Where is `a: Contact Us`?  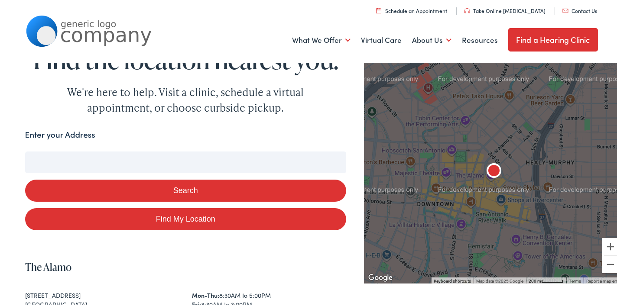
a: Contact Us is located at coordinates (579, 9).